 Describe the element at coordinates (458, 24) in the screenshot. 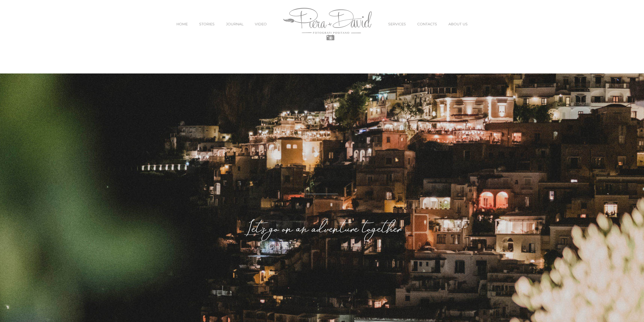

I see `a: ABOUT US` at that location.